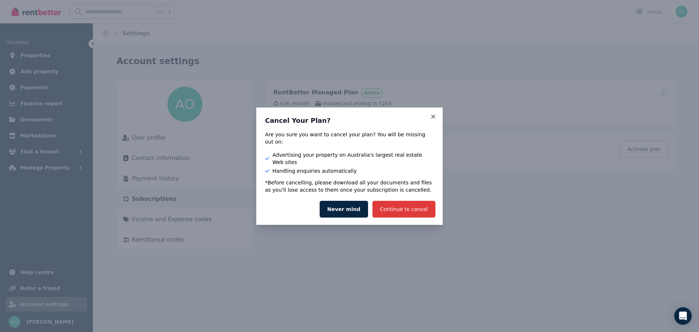 The image size is (699, 332). Describe the element at coordinates (350, 121) in the screenshot. I see `h3: Cancel Your Plan?` at that location.